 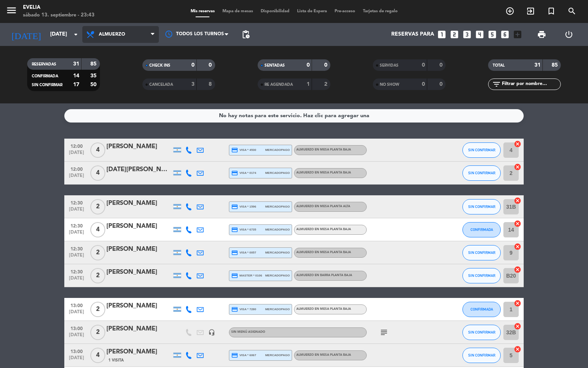 What do you see at coordinates (531, 11) in the screenshot?
I see `i: exit_to_app` at bounding box center [531, 11].